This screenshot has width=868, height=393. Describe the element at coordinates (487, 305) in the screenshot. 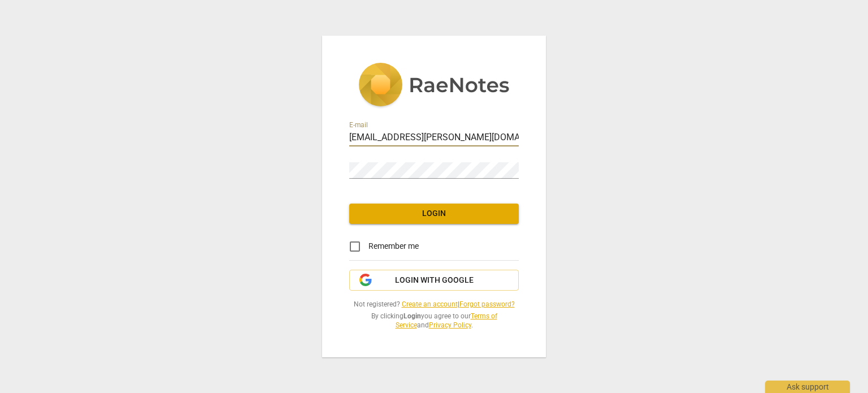

I see `a: Forgot password?` at that location.